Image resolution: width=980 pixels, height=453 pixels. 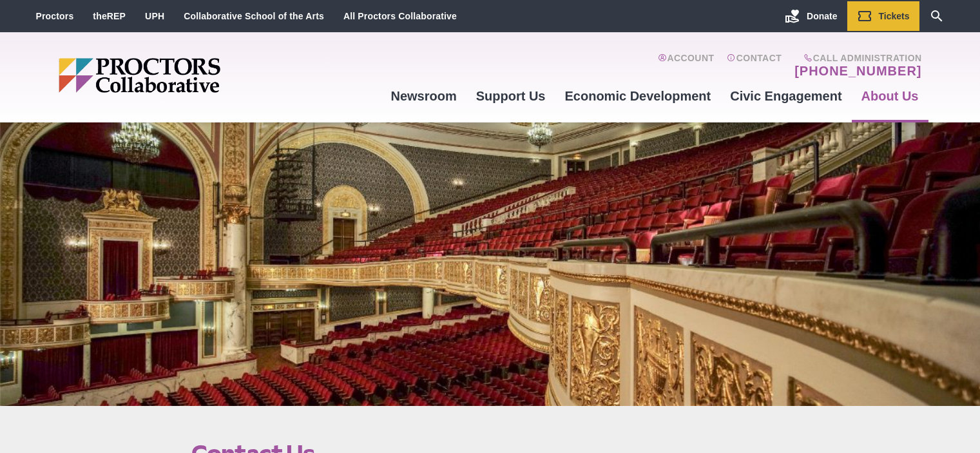 I want to click on a: UPH, so click(x=155, y=16).